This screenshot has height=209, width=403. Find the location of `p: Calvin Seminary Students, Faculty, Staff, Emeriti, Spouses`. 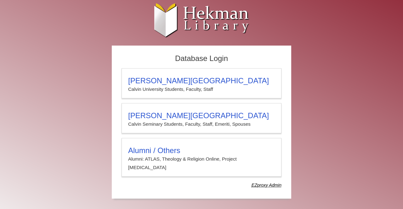

p: Calvin Seminary Students, Faculty, Staff, Emeriti, Spouses is located at coordinates (201, 124).